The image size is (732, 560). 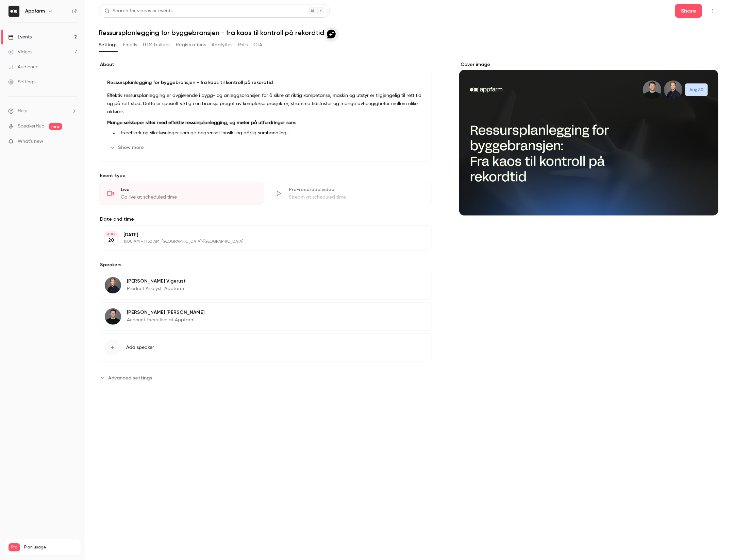 I want to click on button: Share, so click(x=688, y=11).